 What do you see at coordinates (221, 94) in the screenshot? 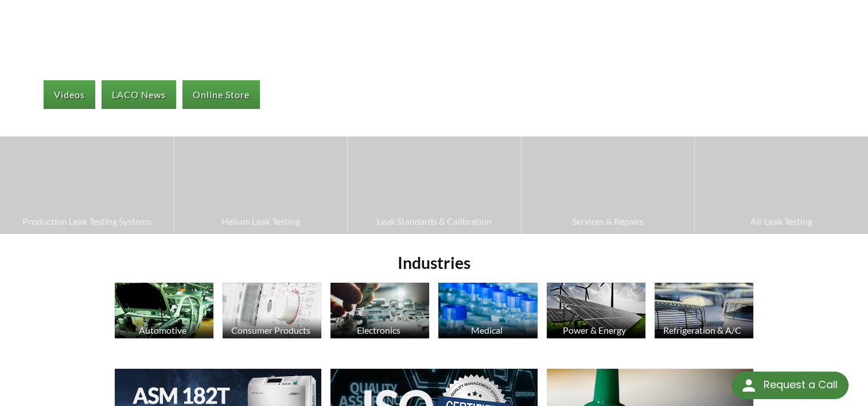
I see `a: Online Store` at bounding box center [221, 94].